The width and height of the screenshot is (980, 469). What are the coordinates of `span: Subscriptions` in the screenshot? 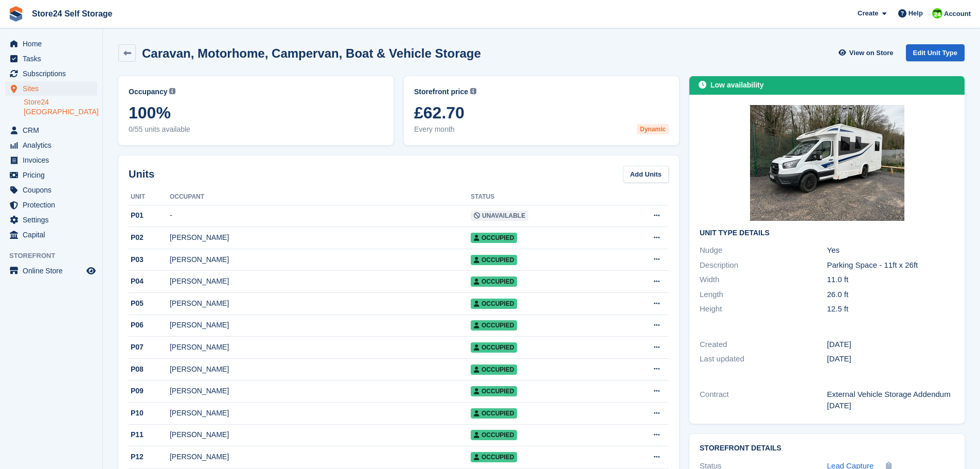 It's located at (54, 74).